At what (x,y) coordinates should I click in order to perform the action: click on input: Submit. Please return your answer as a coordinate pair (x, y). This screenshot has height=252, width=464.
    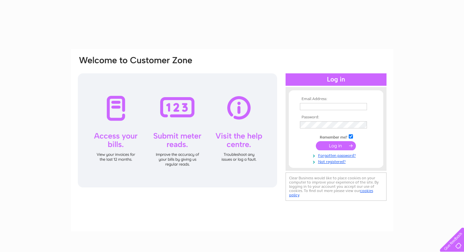
    Looking at the image, I should click on (336, 146).